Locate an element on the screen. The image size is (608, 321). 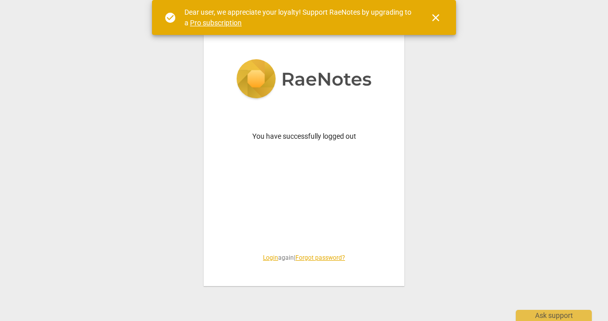
a: Login is located at coordinates (270, 258).